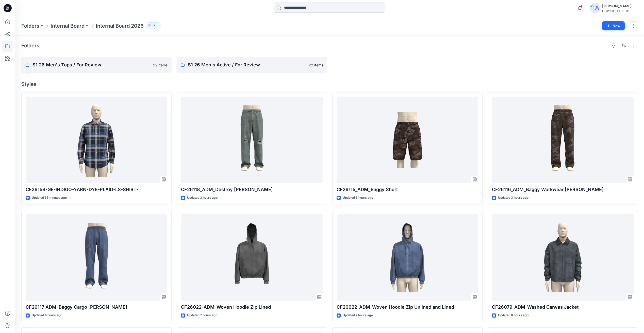 The image size is (644, 333). Describe the element at coordinates (252, 257) in the screenshot. I see `a: CF26022_ADM_Woven Hoodie Zip LIned` at that location.